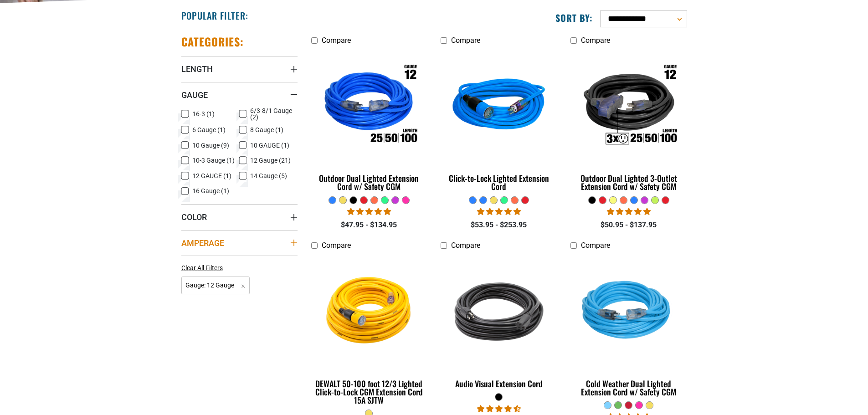 Image resolution: width=868 pixels, height=415 pixels. I want to click on span: 4.87 stars, so click(499, 212).